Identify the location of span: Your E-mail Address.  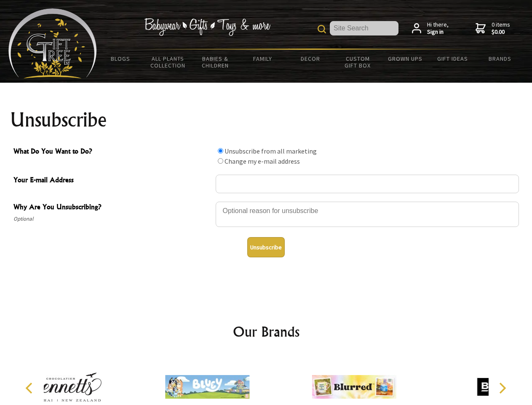
(112, 180).